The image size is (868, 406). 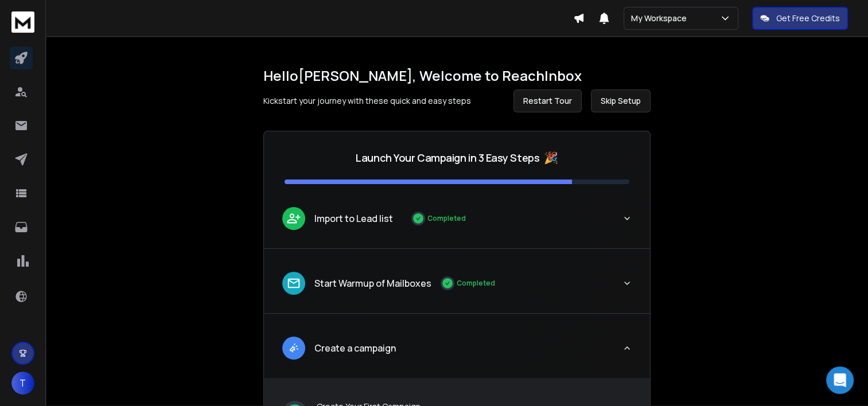 What do you see at coordinates (23, 383) in the screenshot?
I see `button: T` at bounding box center [23, 383].